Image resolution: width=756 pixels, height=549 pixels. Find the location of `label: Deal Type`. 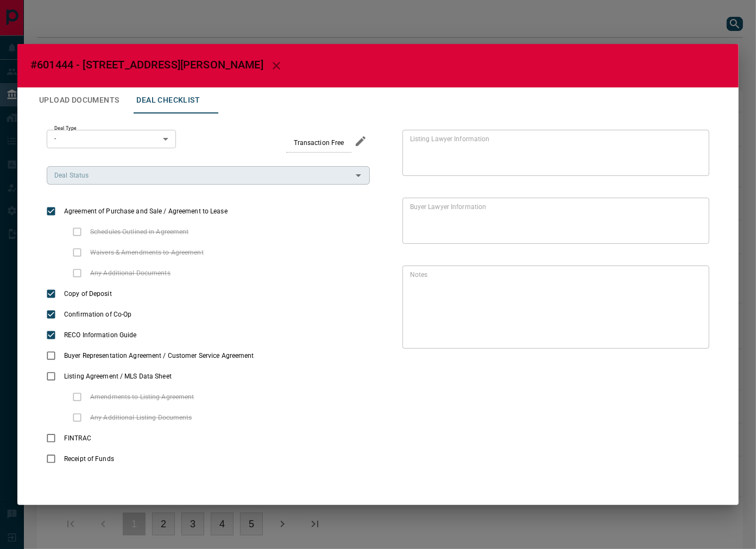

label: Deal Type is located at coordinates (65, 129).